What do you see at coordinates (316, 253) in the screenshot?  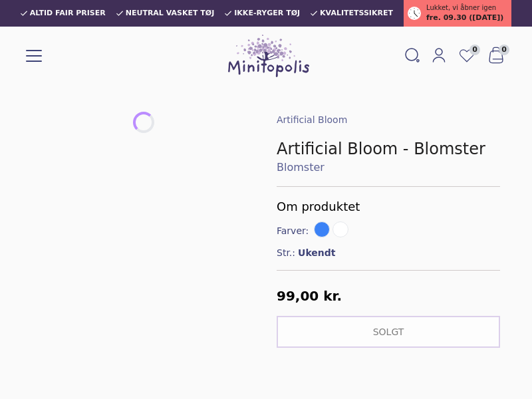 I see `span: Ukendt` at bounding box center [316, 253].